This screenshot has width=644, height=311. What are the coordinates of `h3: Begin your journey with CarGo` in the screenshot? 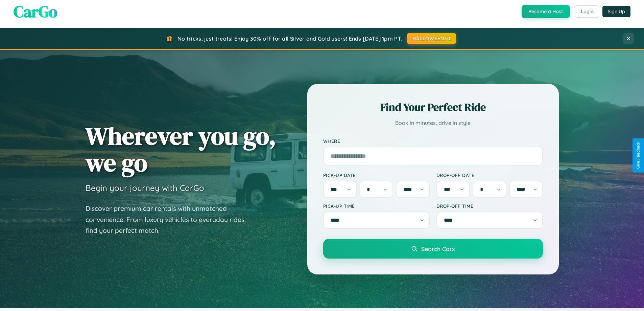 It's located at (145, 188).